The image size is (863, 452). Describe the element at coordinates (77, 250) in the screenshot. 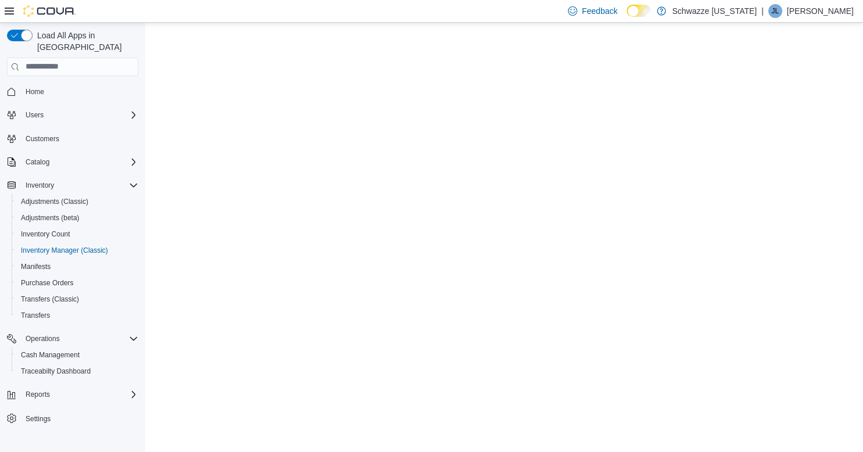

I see `button: Inventory Manager (Classic)` at that location.